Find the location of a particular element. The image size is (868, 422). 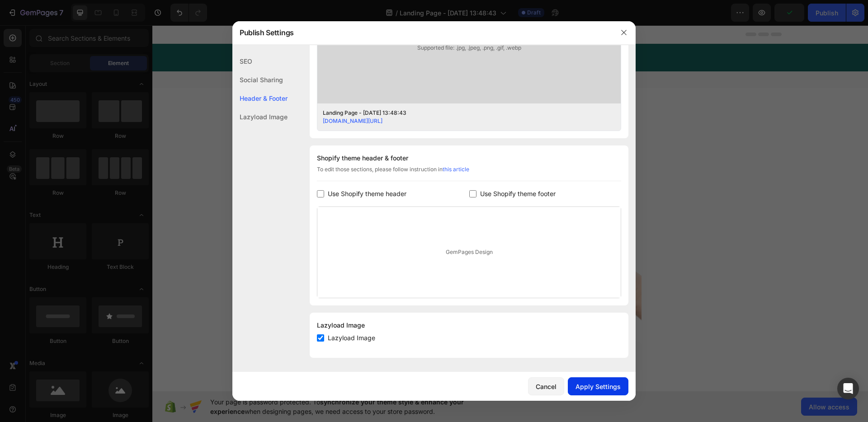

div: Social Sharing is located at coordinates (260, 80).